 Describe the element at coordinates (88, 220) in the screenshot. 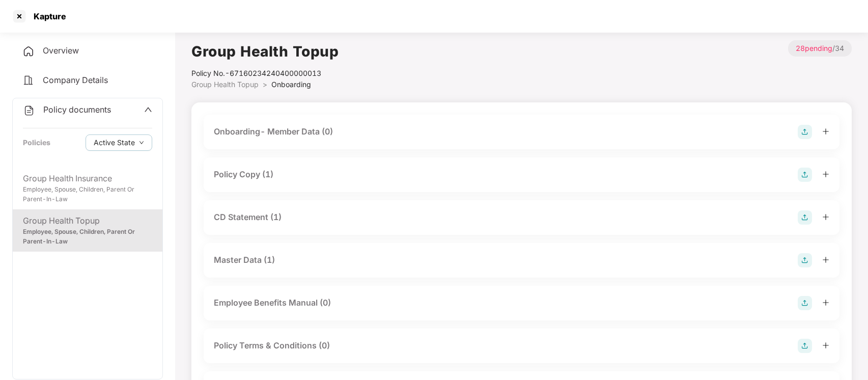

I see `div: Group Health Topup` at that location.